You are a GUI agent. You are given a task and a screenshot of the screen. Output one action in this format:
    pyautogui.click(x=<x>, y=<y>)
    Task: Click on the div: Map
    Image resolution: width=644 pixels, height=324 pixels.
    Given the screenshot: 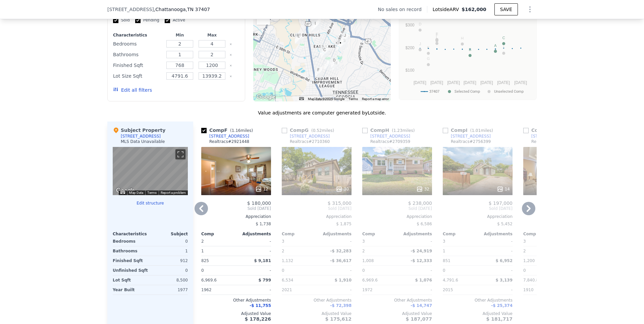 What is the action you would take?
    pyautogui.click(x=150, y=171)
    